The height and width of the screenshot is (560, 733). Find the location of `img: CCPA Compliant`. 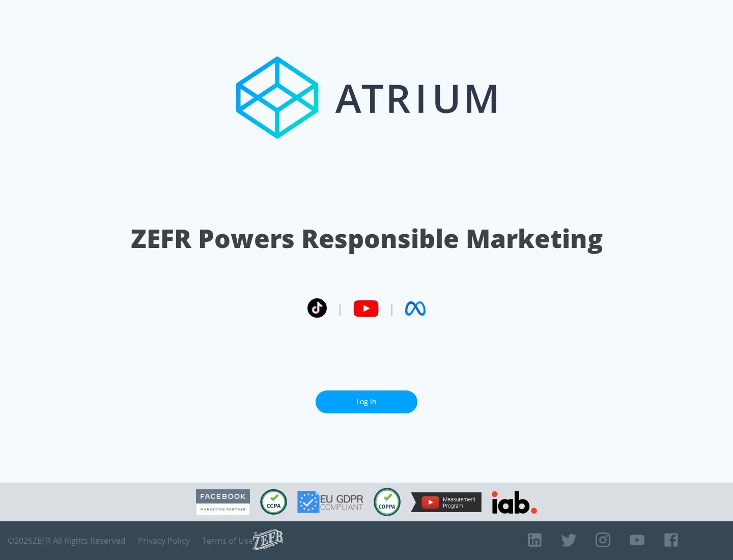

img: CCPA Compliant is located at coordinates (273, 502).